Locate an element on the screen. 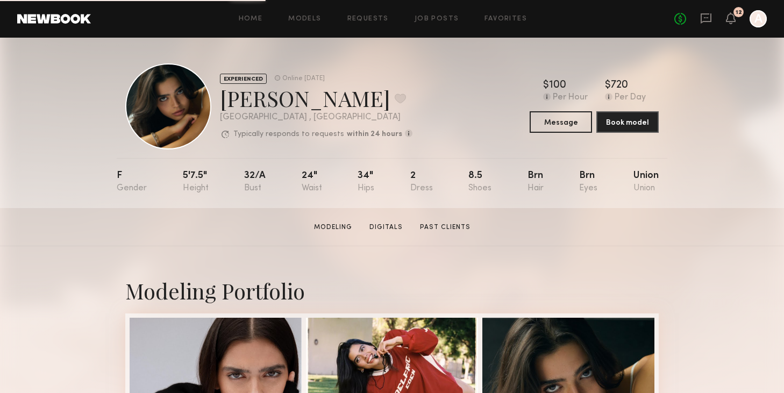 Image resolution: width=784 pixels, height=393 pixels. a: Favorites is located at coordinates (505, 19).